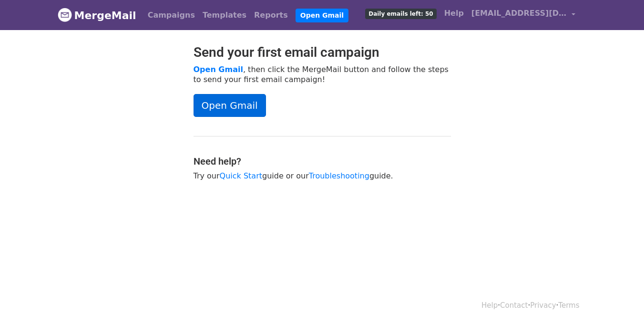 Image resolution: width=644 pixels, height=324 pixels. What do you see at coordinates (543, 305) in the screenshot?
I see `a: Privacy` at bounding box center [543, 305].